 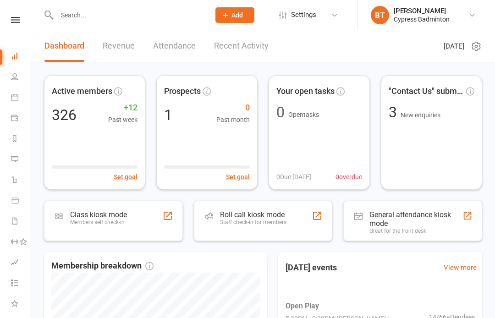 What do you see at coordinates (305, 91) in the screenshot?
I see `span: Your open tasks` at bounding box center [305, 91].